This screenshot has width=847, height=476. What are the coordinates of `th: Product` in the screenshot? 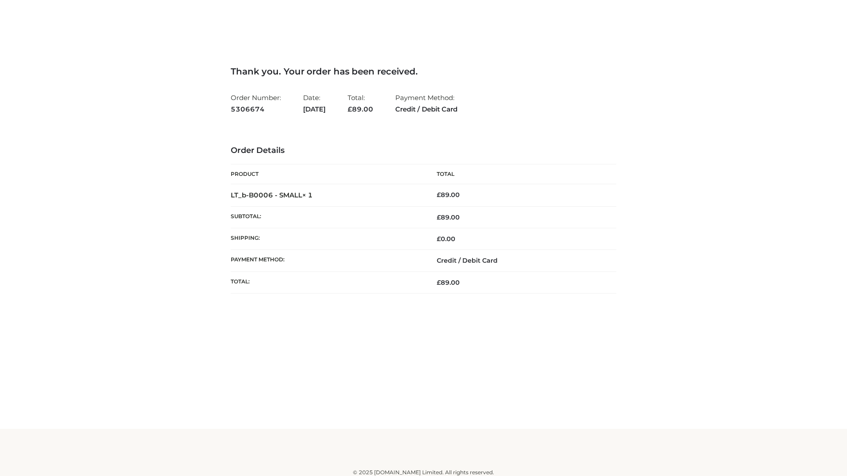 It's located at (327, 174).